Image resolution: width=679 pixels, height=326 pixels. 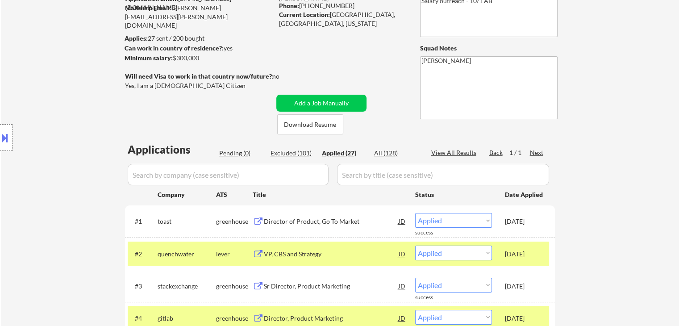 I want to click on div: 27 sent / 200 bought, so click(x=199, y=38).